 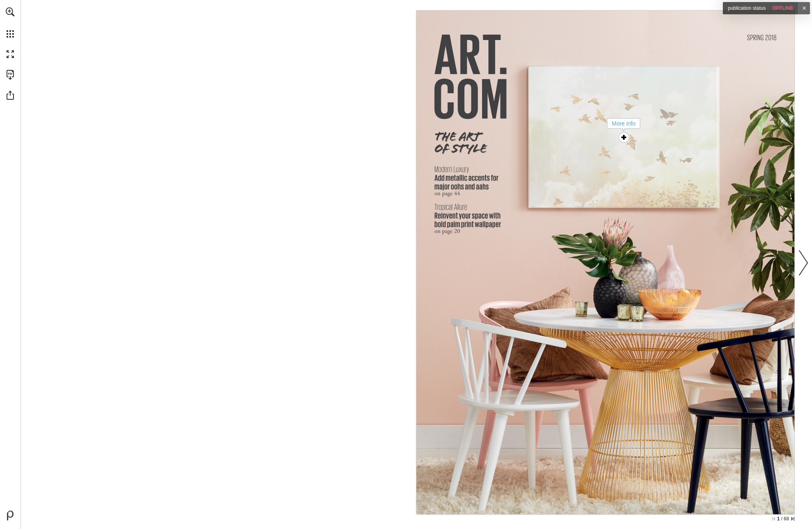 I want to click on a: Zen - More info, so click(x=624, y=137).